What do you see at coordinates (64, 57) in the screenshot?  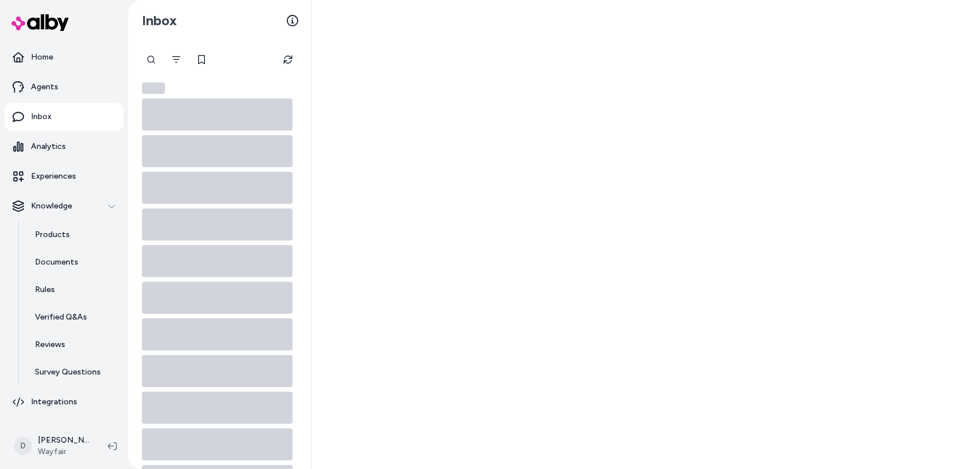 I see `a: Home` at bounding box center [64, 57].